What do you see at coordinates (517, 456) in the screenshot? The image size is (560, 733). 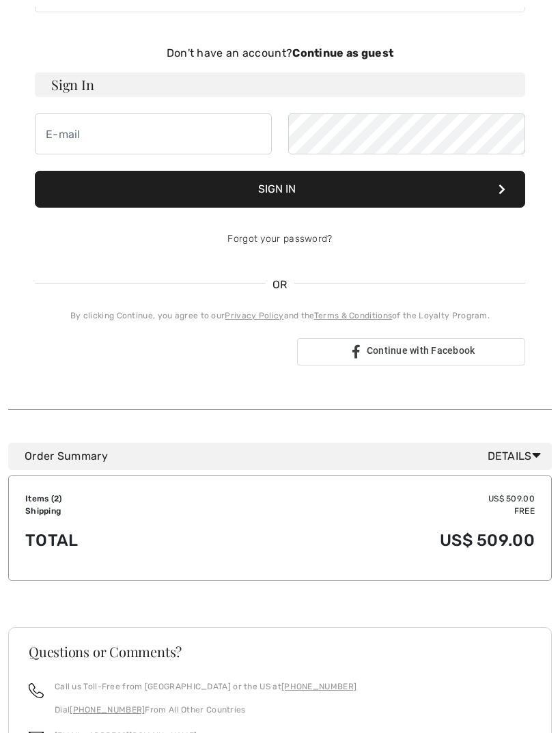 I see `span: Details` at bounding box center [517, 456].